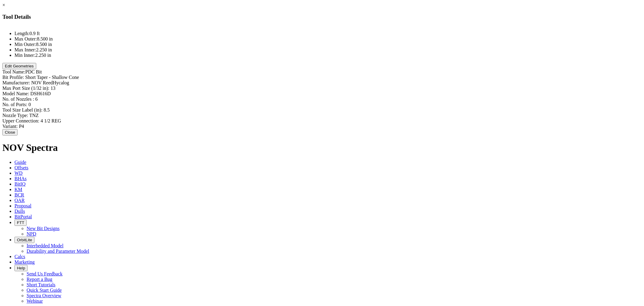  Describe the element at coordinates (10, 126) in the screenshot. I see `label: Variant:` at that location.